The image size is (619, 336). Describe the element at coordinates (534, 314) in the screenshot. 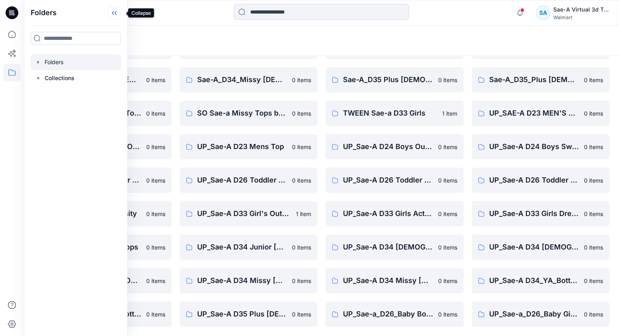

I see `p: UP_Sae-a_D26_Baby Girl_Wonder Nation` at that location.